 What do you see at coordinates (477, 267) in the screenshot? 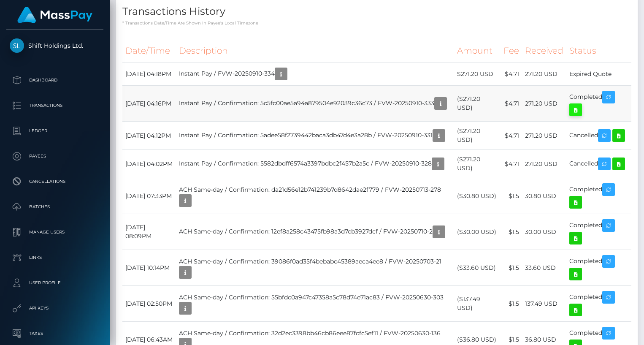
I see `td: ($33.60 USD)` at bounding box center [477, 267].